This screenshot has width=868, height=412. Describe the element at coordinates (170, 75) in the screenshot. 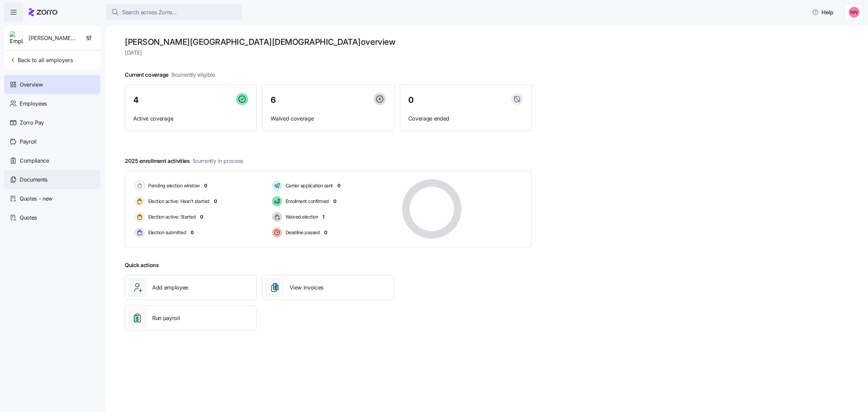

I see `span: Current coverage` at that location.